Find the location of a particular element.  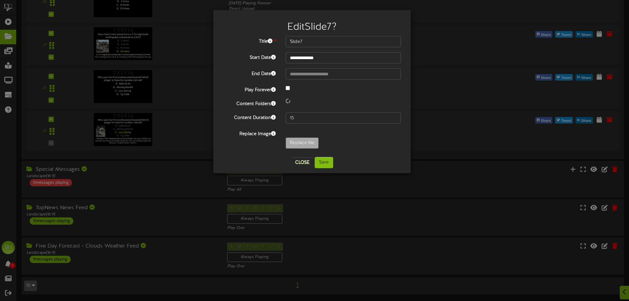

label: End Date is located at coordinates (249, 73).